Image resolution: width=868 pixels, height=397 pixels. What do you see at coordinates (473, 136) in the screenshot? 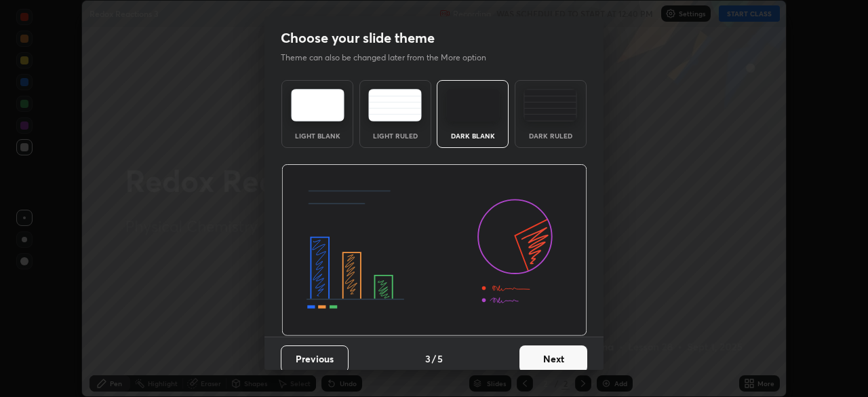
I see `div: Dark Blank` at bounding box center [473, 136].